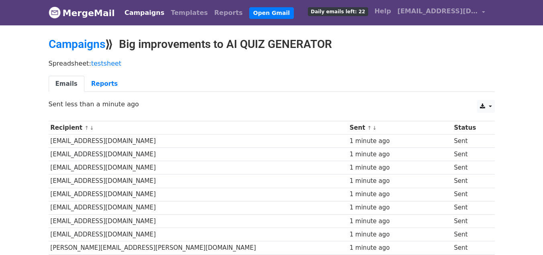  What do you see at coordinates (106, 63) in the screenshot?
I see `a: testsheet` at bounding box center [106, 63].